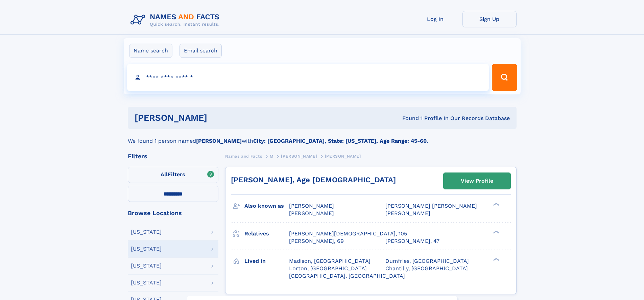 This screenshot has width=644, height=300. I want to click on div: Browse Locations, so click(173, 213).